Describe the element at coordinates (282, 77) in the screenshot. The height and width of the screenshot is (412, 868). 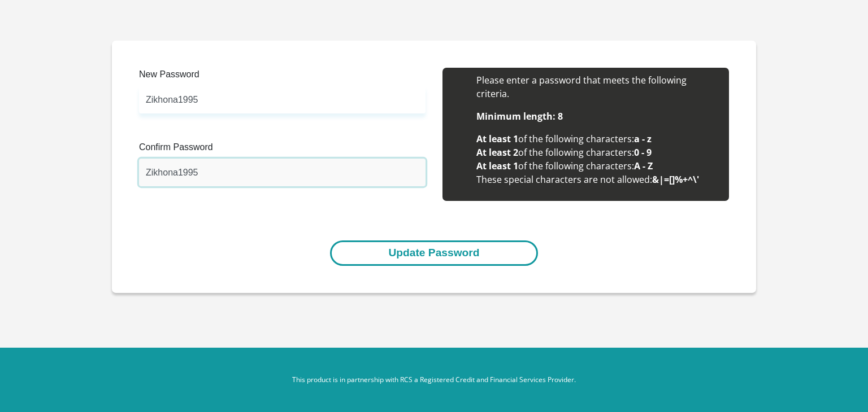
I see `label: New Password` at that location.